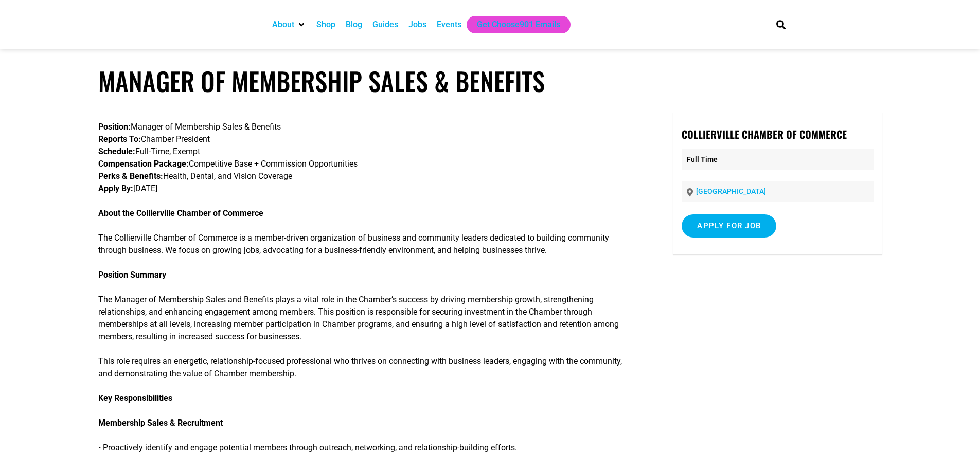 This screenshot has width=980, height=456. What do you see at coordinates (114, 126) in the screenshot?
I see `strong: Position:` at bounding box center [114, 126].